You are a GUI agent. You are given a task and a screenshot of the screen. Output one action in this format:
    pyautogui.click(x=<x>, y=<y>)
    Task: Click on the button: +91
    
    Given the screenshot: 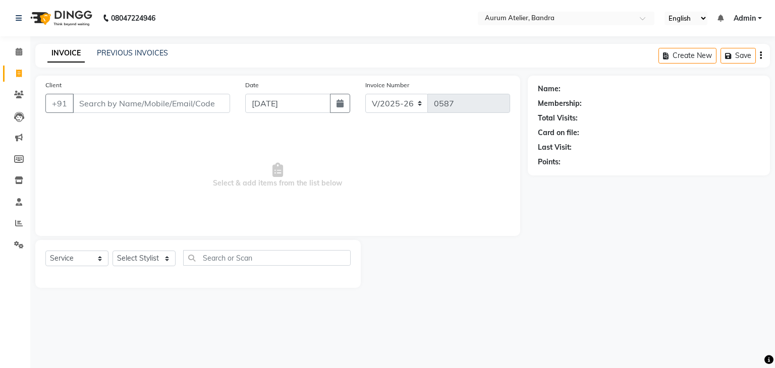 What is the action you would take?
    pyautogui.click(x=60, y=103)
    